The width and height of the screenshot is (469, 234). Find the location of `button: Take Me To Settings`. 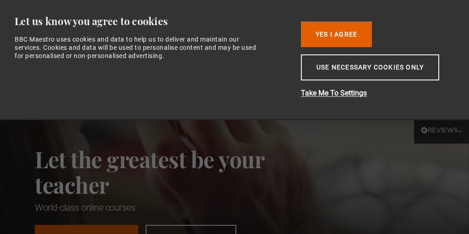

button: Take Me To Settings is located at coordinates (374, 93).